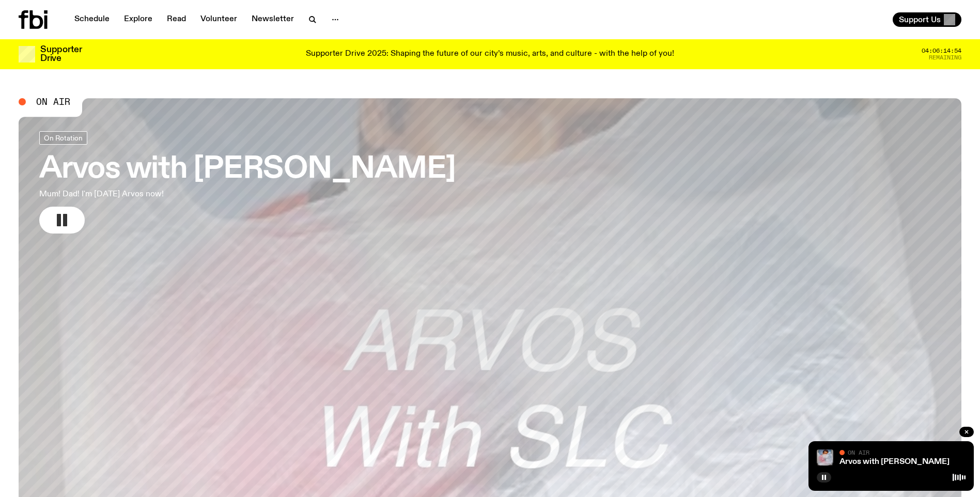 The image size is (980, 497). I want to click on a: Read, so click(176, 20).